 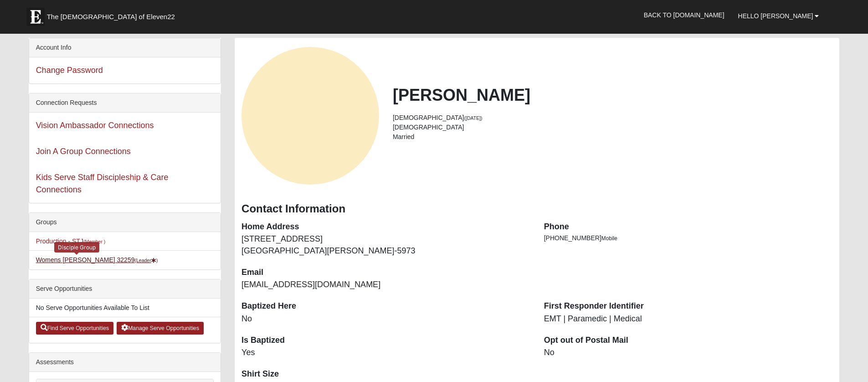 What do you see at coordinates (160, 328) in the screenshot?
I see `a: Manage Serve Opportunities` at bounding box center [160, 328].